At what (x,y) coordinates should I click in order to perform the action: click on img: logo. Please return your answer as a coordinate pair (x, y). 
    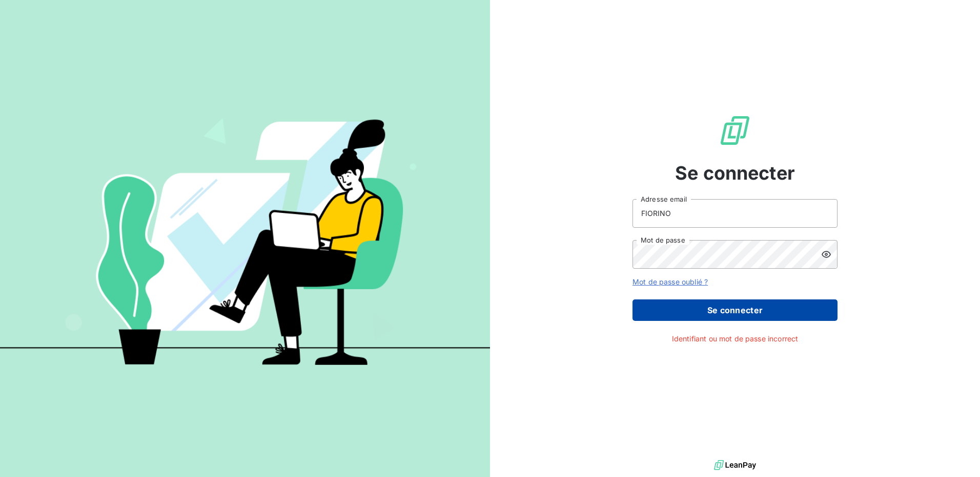
    Looking at the image, I should click on (735, 466).